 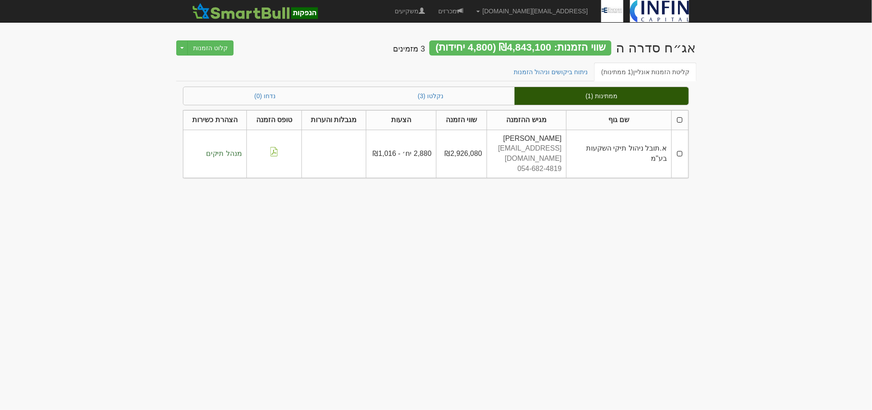 What do you see at coordinates (619, 120) in the screenshot?
I see `th: שם גוף` at bounding box center [619, 120].